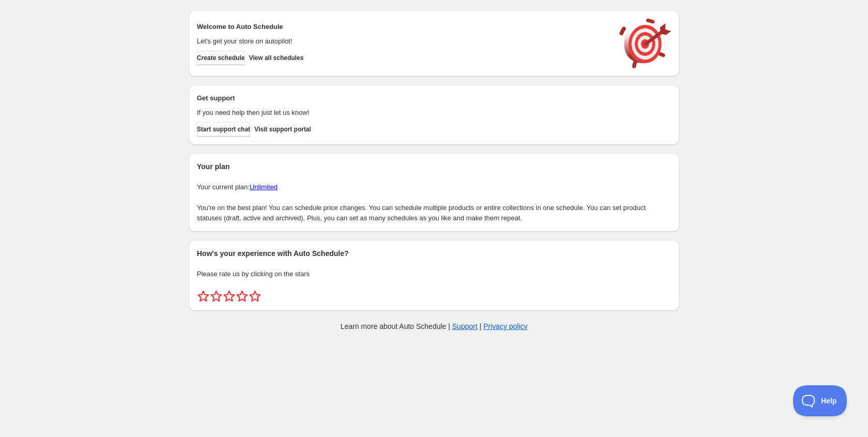 The width and height of the screenshot is (868, 437). Describe the element at coordinates (434, 274) in the screenshot. I see `p: Please rate us by clicking on the stars` at that location.